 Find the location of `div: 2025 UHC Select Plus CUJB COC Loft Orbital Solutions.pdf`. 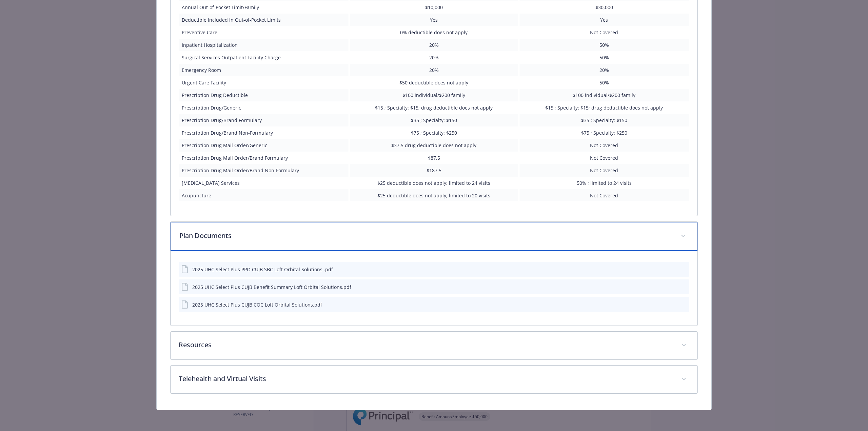

div: 2025 UHC Select Plus CUJB COC Loft Orbital Solutions.pdf is located at coordinates (257, 304).